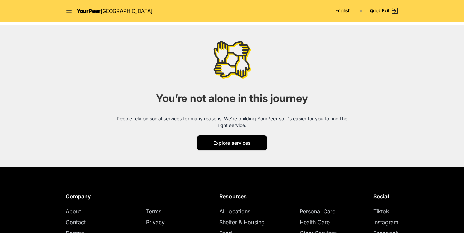 The width and height of the screenshot is (464, 233). Describe the element at coordinates (315, 222) in the screenshot. I see `a: Health Care` at that location.